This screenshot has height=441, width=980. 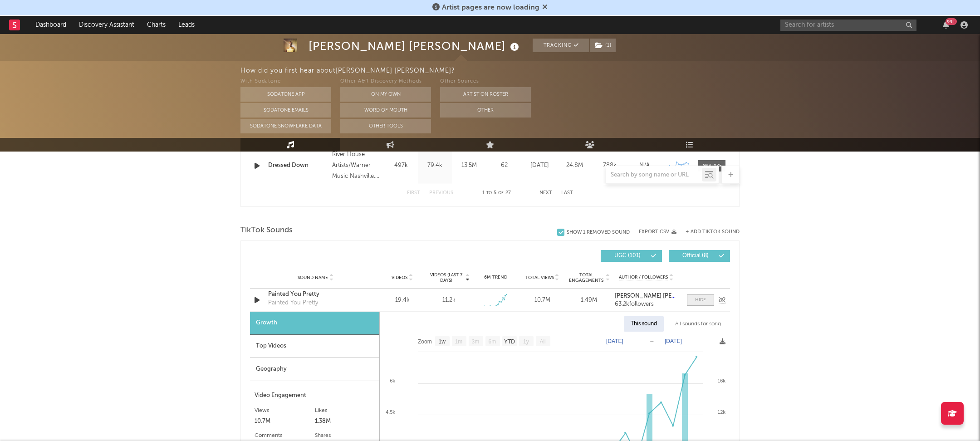 I want to click on div: 19.4k, so click(x=402, y=300).